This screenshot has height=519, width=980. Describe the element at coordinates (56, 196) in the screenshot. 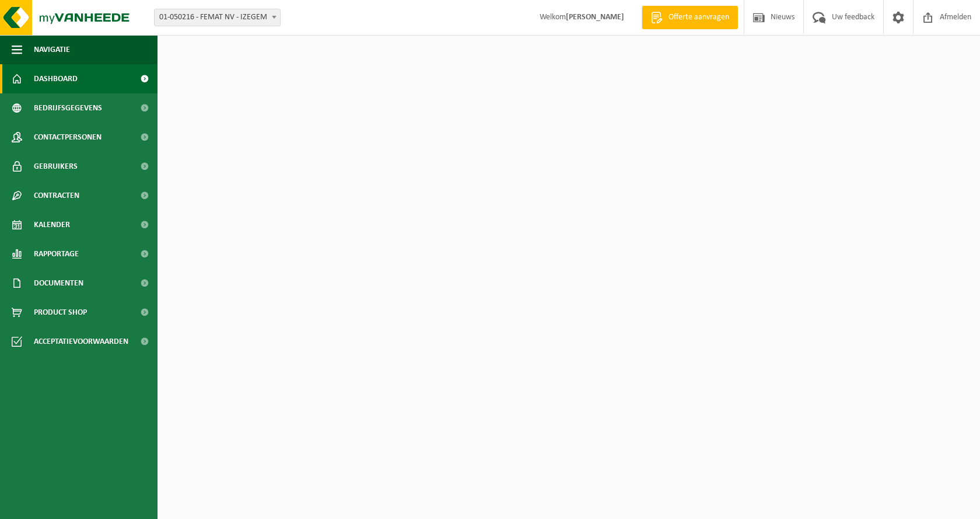

I see `span: Contracten` at that location.